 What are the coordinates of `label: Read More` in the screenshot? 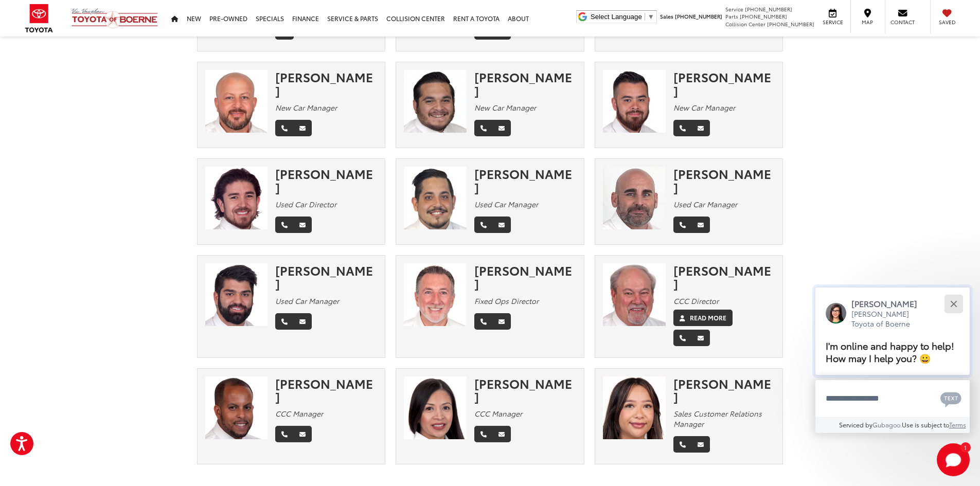 It's located at (708, 318).